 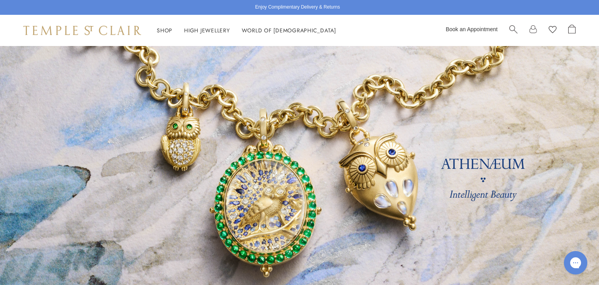 What do you see at coordinates (207, 30) in the screenshot?
I see `a: High JewelleryHigh Jewellery` at bounding box center [207, 30].